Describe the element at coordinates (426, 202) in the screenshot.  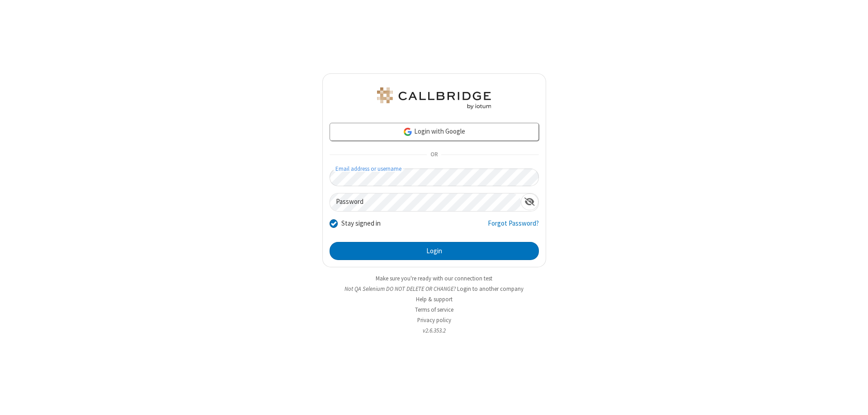
I see `input: Password` at that location.